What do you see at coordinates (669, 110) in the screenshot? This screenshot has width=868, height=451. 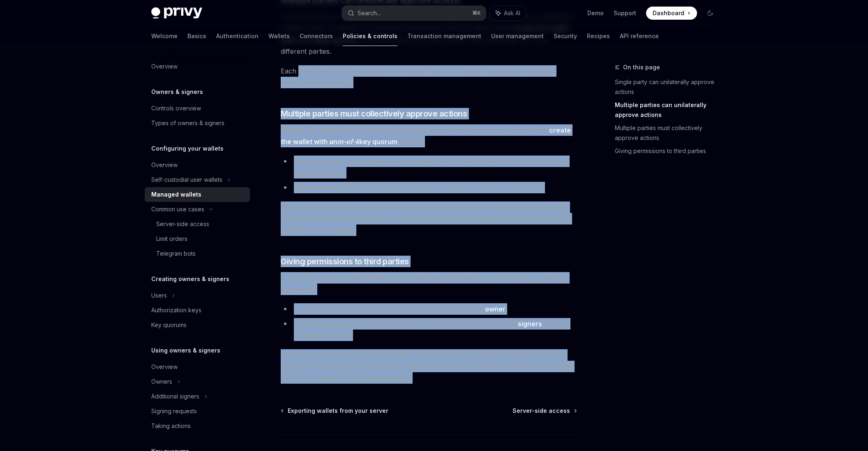 I see `a: Multiple parties can unilaterally approve actions` at bounding box center [669, 110].